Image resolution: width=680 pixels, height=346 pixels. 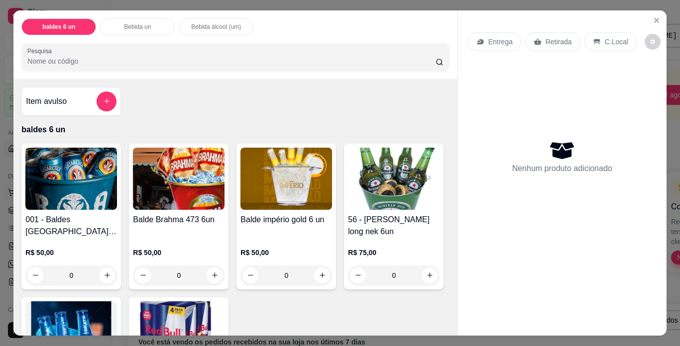 What do you see at coordinates (179, 220) in the screenshot?
I see `h4: Balde Brahma 473 6un` at bounding box center [179, 220].